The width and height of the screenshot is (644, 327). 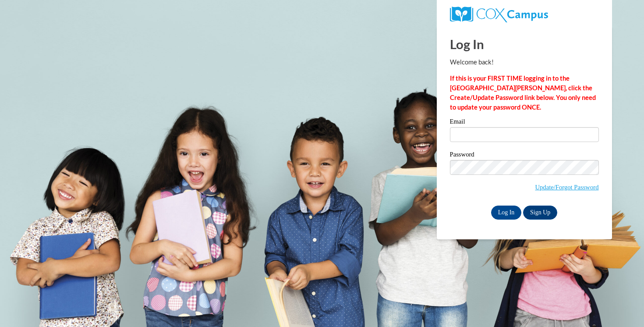 What do you see at coordinates (524, 15) in the screenshot?
I see `a: COX Campus` at bounding box center [524, 15].